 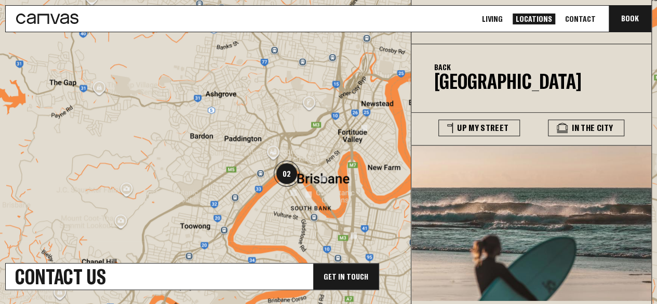 I want to click on button: Up My Street, so click(x=479, y=128).